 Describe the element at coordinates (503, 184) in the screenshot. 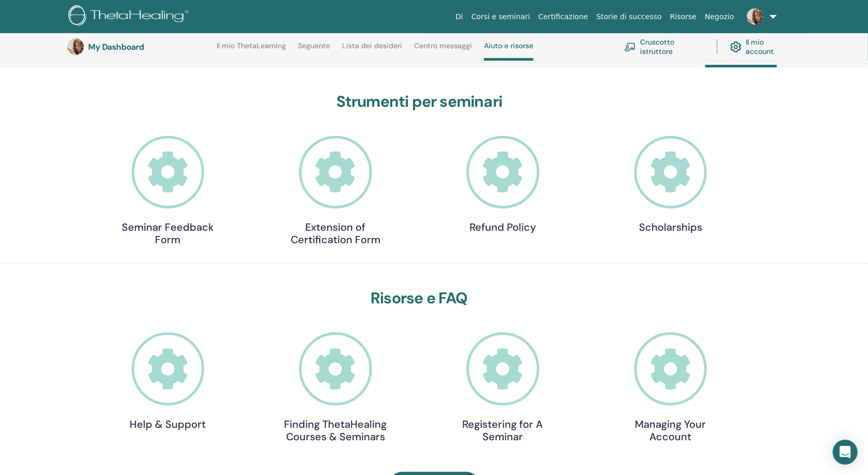

I see `a: Refund Policy` at that location.